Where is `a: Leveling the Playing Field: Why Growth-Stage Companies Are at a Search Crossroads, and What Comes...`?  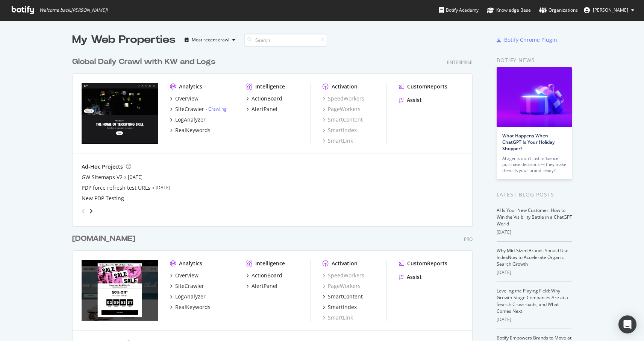 a: Leveling the Playing Field: Why Growth-Stage Companies Are at a Search Crossroads, and What Comes... is located at coordinates (533, 300).